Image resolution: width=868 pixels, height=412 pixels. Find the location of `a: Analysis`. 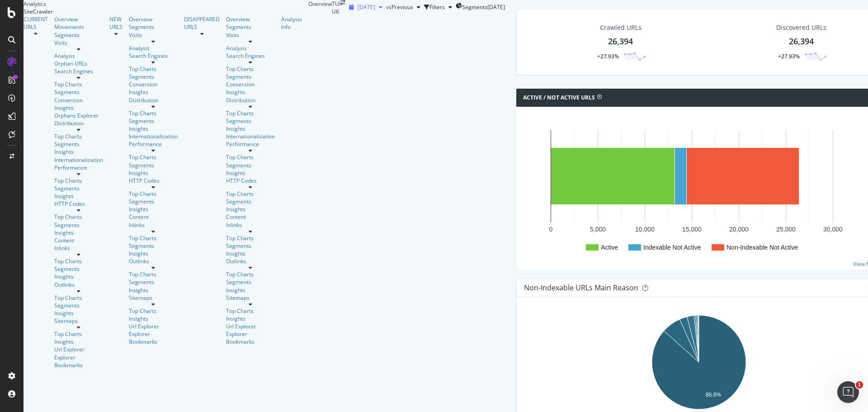

a: Analysis is located at coordinates (153, 48).